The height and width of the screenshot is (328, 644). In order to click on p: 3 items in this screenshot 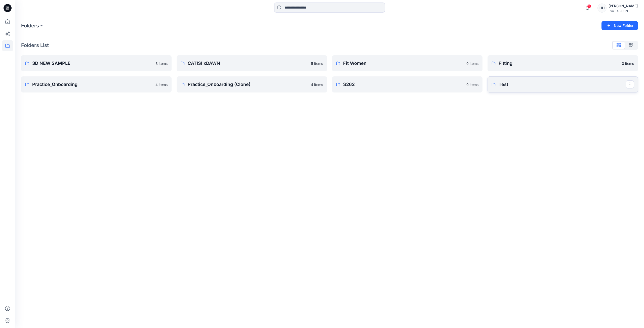, I will do `click(162, 64)`.